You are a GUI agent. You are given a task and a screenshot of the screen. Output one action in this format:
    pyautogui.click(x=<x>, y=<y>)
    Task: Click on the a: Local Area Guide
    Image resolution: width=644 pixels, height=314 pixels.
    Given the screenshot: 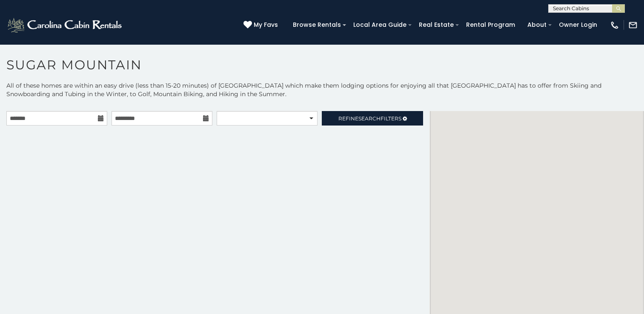 What is the action you would take?
    pyautogui.click(x=380, y=25)
    